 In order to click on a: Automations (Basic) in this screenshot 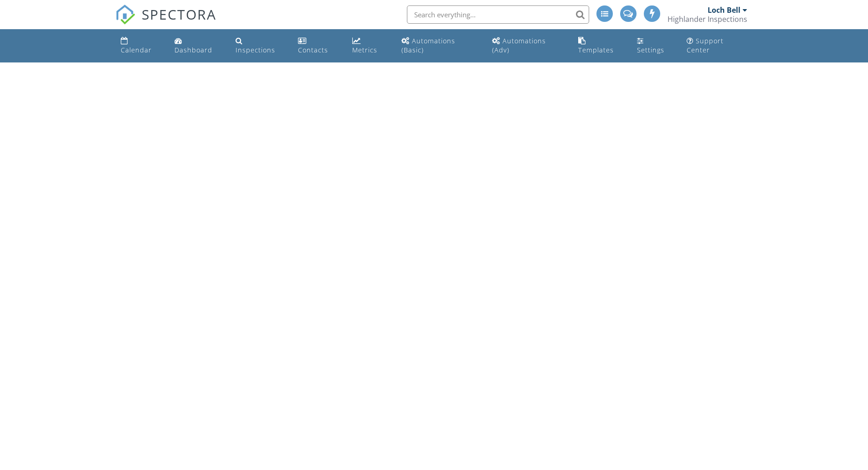, I will do `click(440, 46)`.